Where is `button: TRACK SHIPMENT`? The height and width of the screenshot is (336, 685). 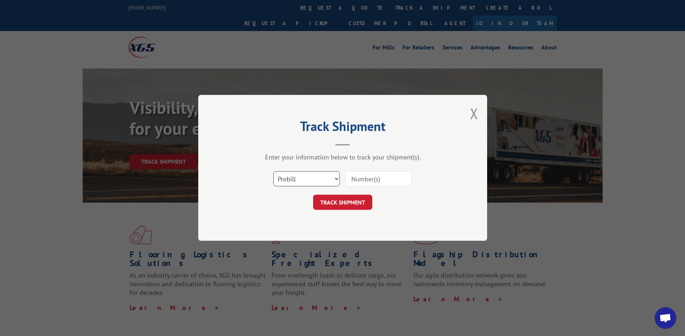 button: TRACK SHIPMENT is located at coordinates (343, 203).